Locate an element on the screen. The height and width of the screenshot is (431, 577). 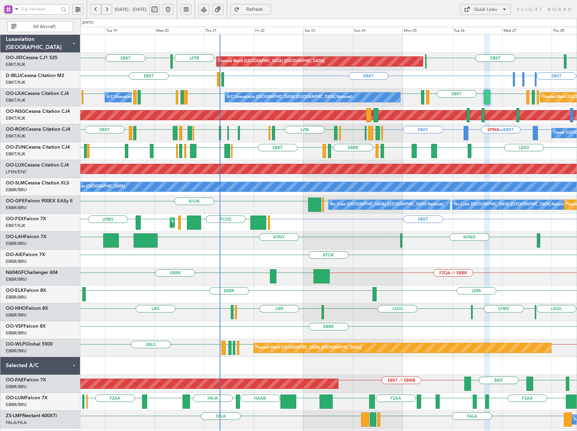
span: OO-ZUN is located at coordinates (16, 147).